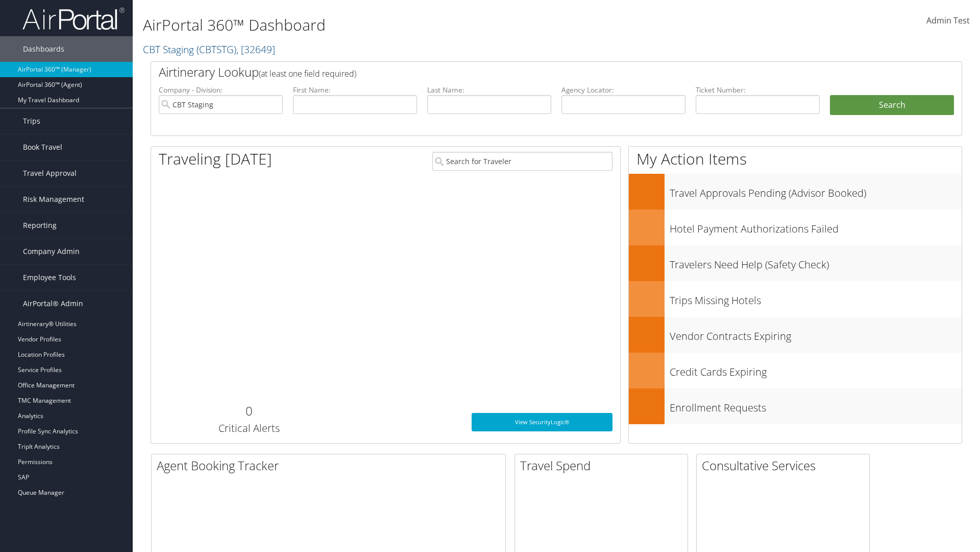  Describe the element at coordinates (419, 25) in the screenshot. I see `h1: AirPortal 360™ Dashboard` at that location.